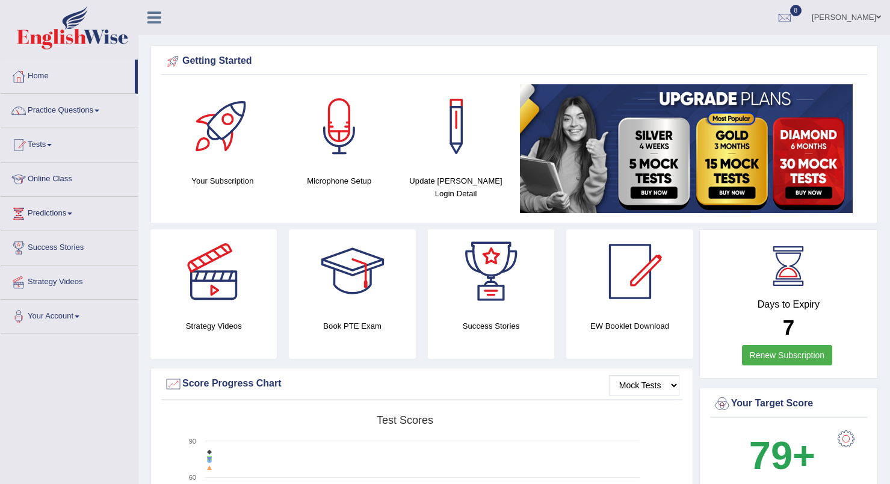  What do you see at coordinates (69, 280) in the screenshot?
I see `a: Strategy Videos` at bounding box center [69, 280].